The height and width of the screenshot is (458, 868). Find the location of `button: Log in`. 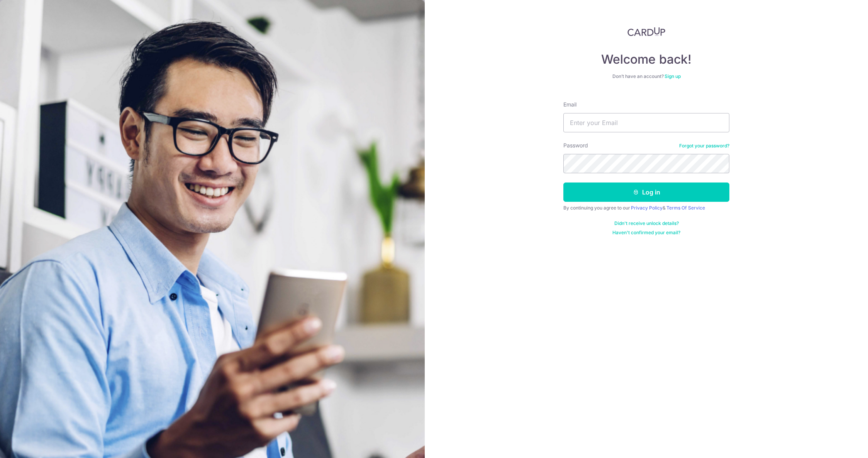

button: Log in is located at coordinates (646, 192).